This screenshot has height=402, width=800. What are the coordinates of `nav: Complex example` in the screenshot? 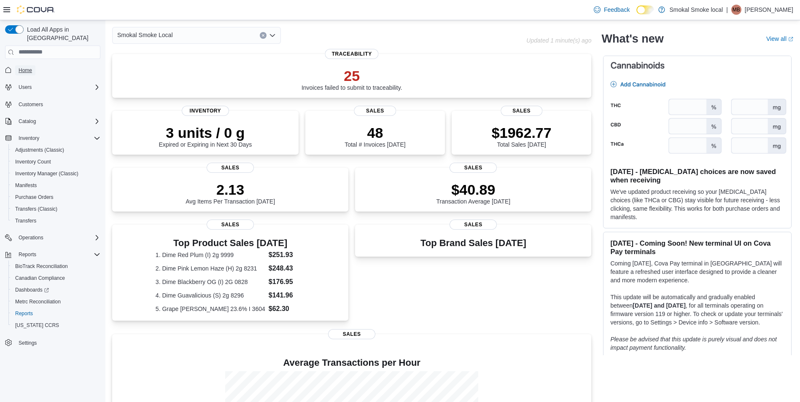 It's located at (53, 216).